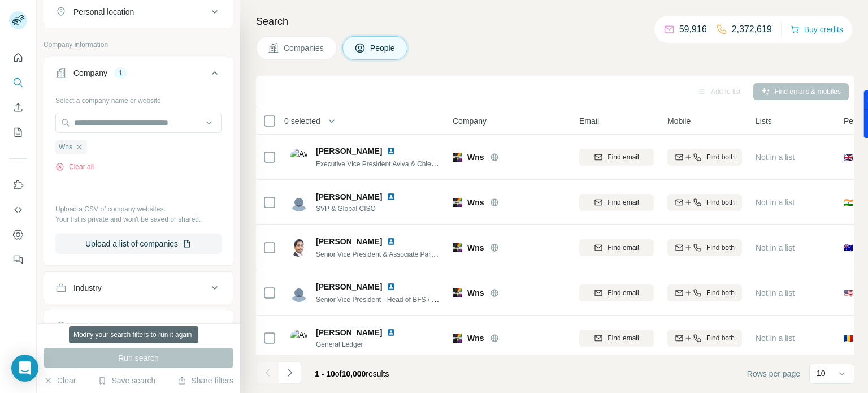 The image size is (868, 393). What do you see at coordinates (139, 98) in the screenshot?
I see `div: Select a company name or website` at bounding box center [139, 98].